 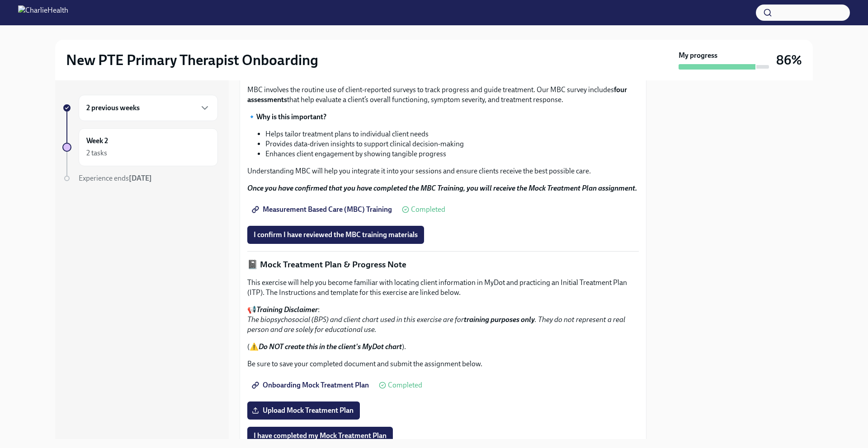 I want to click on div: 2 tasks, so click(x=96, y=153).